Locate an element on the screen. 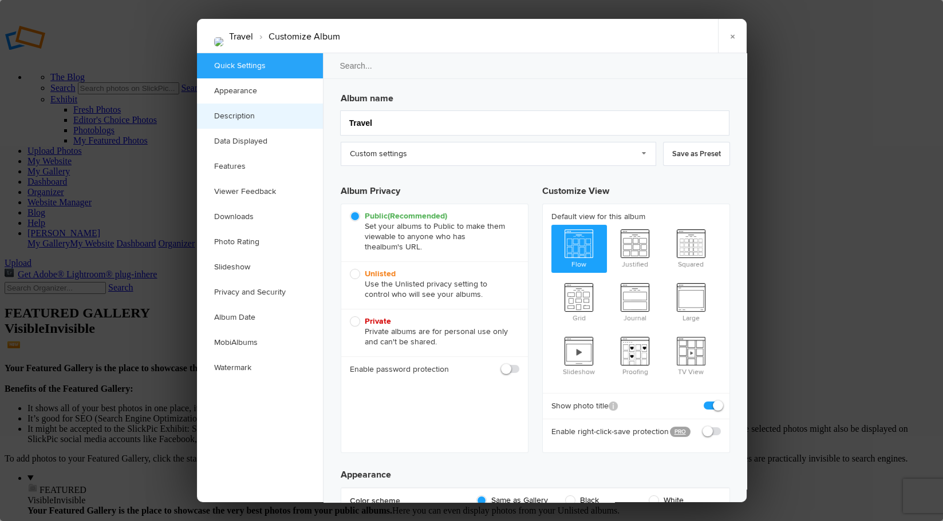 This screenshot has width=943, height=521. span: Grid is located at coordinates (579, 302).